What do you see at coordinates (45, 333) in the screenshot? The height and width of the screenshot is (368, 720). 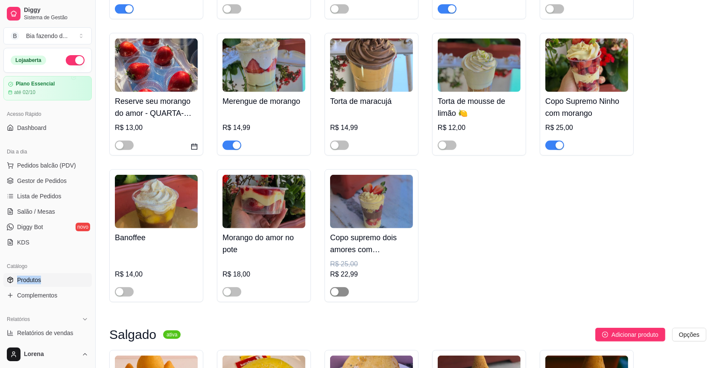 I see `span: Relatórios de vendas` at bounding box center [45, 333].